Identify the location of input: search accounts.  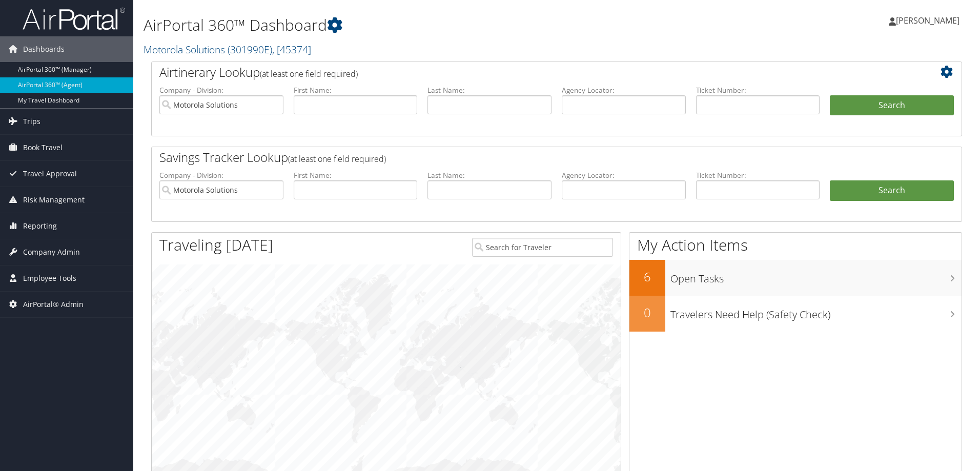
(221, 190).